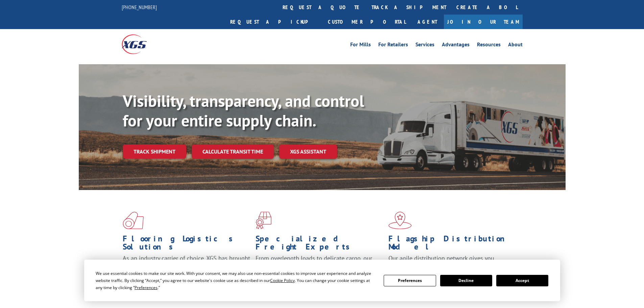 The image size is (644, 308). What do you see at coordinates (186, 266) in the screenshot?
I see `span: As an industry carrier of choice, XGS has brought innovation and dedication to flooring logistics...` at bounding box center [186, 266].